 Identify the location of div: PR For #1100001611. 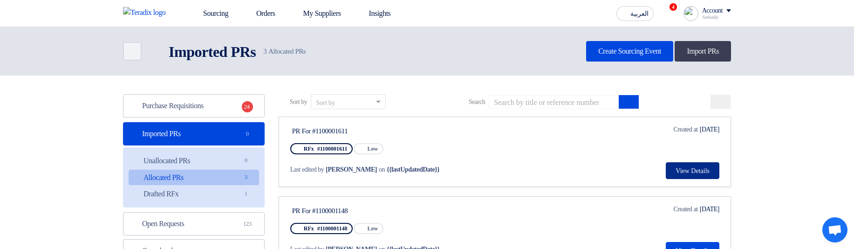
(379, 131).